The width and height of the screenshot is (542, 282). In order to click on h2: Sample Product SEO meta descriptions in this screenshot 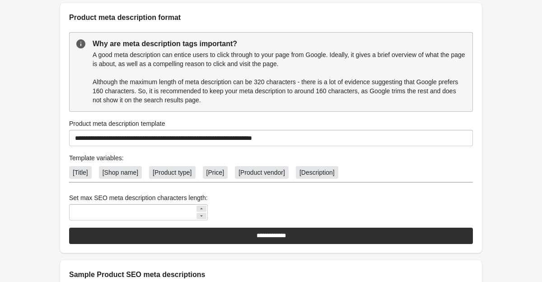, I will do `click(271, 274)`.